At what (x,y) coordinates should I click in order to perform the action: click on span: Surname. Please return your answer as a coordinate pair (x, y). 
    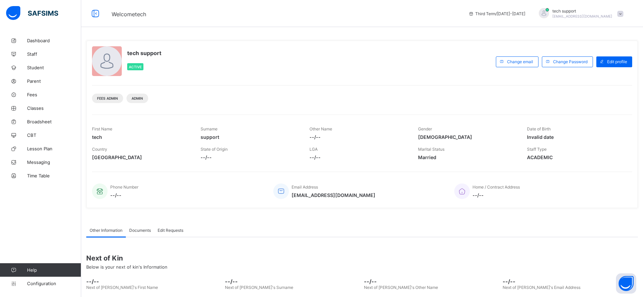
    Looking at the image, I should click on (209, 129).